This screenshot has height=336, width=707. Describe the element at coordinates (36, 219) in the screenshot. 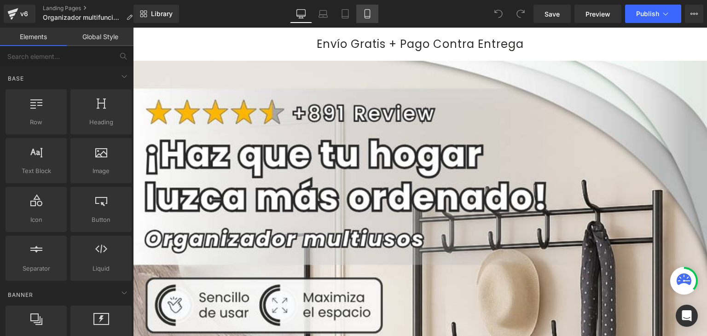

I see `span: Icon` at that location.